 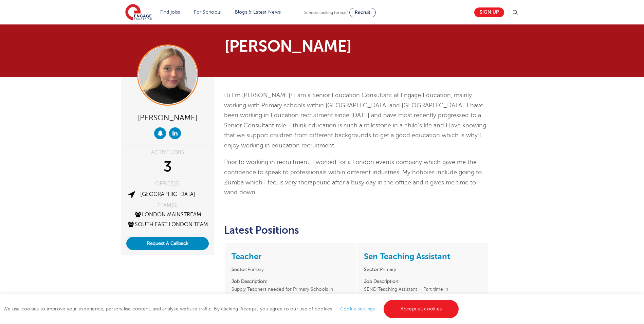 What do you see at coordinates (138, 13) in the screenshot?
I see `img: Engage Education` at bounding box center [138, 13].